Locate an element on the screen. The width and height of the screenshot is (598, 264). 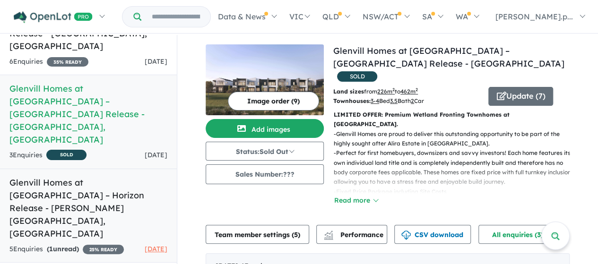
img: Glenvill Homes at Alira Estate – Bellvue Release - Berwick is located at coordinates (265, 80).